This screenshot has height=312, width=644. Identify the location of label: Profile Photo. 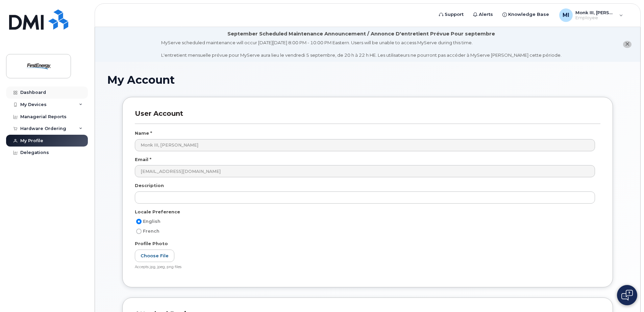
(151, 243).